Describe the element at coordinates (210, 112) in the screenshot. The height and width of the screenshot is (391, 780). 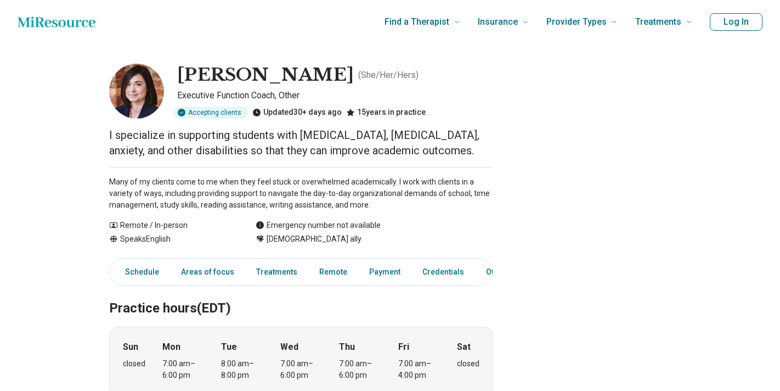
I see `div: Accepting clients` at that location.